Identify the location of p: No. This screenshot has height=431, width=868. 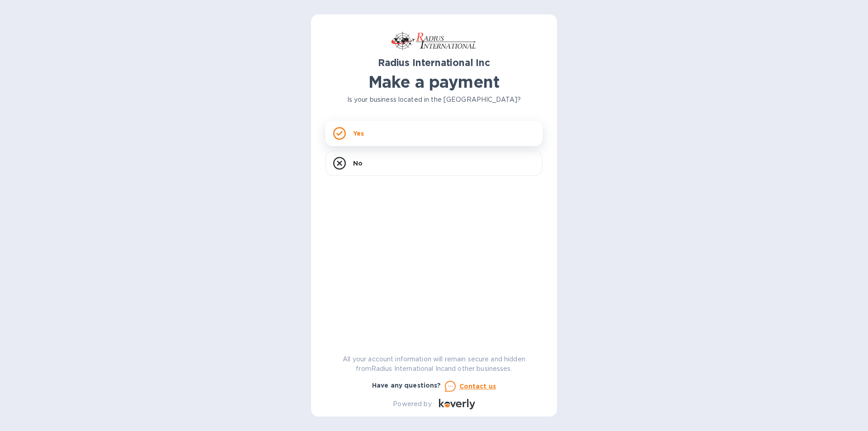
(357, 163).